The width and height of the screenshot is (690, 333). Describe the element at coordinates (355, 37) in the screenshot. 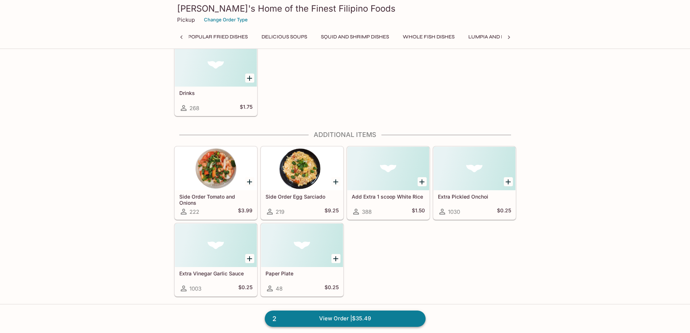

I see `button: Squid and Shrimp Dishes` at that location.